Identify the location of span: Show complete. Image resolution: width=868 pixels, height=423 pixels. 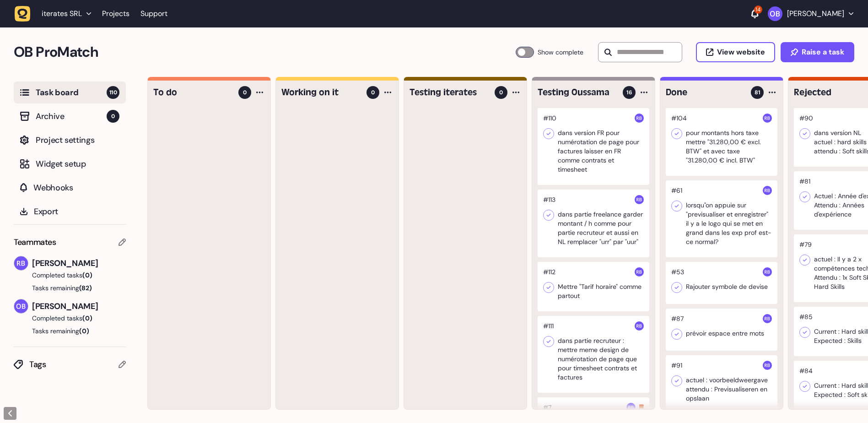
(561, 52).